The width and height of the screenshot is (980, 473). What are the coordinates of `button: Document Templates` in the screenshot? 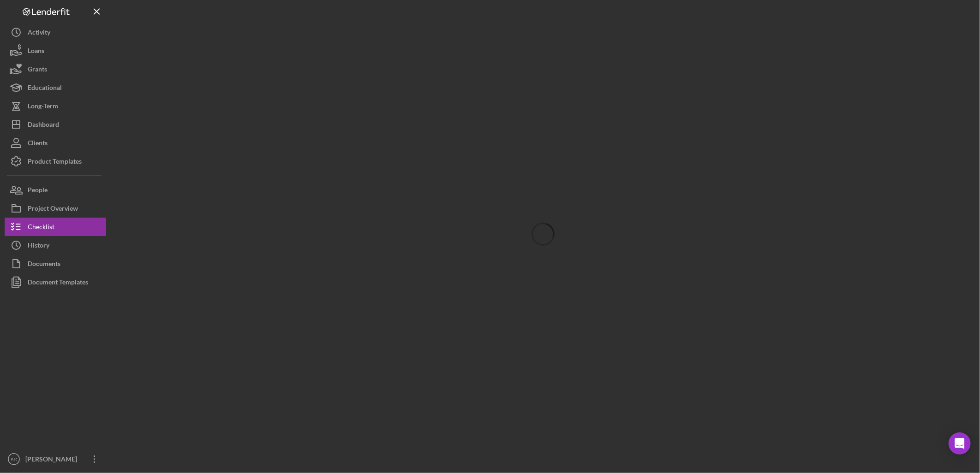 It's located at (55, 282).